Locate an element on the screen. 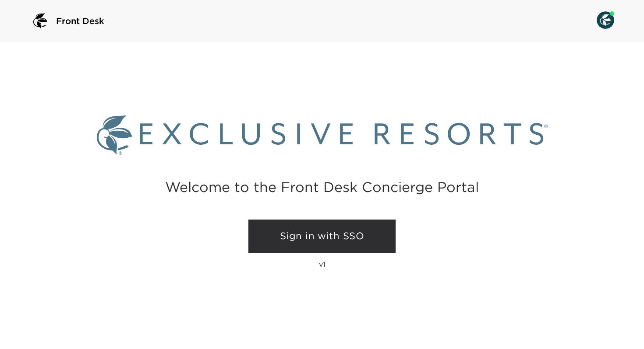 Image resolution: width=644 pixels, height=349 pixels. img: User is located at coordinates (605, 20).